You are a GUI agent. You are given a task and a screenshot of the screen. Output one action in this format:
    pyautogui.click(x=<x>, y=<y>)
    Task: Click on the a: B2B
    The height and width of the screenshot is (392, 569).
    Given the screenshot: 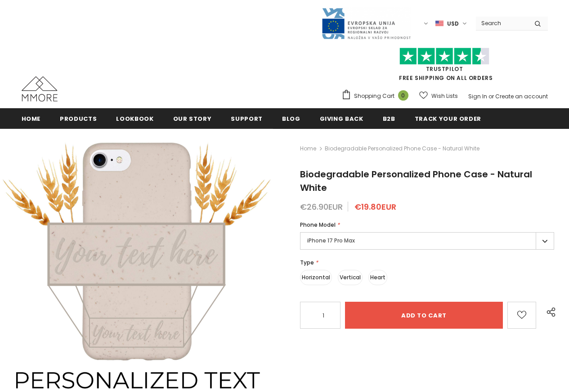 What is the action you would take?
    pyautogui.click(x=389, y=118)
    